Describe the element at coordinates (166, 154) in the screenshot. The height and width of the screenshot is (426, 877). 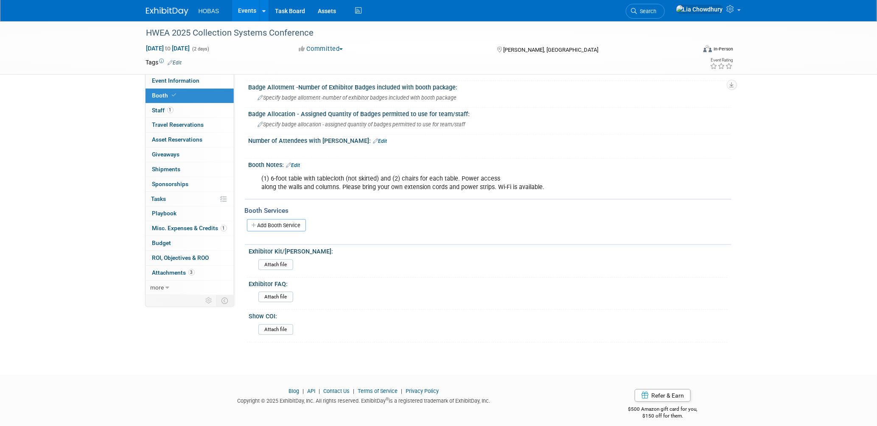
I see `span: Giveaways` at that location.